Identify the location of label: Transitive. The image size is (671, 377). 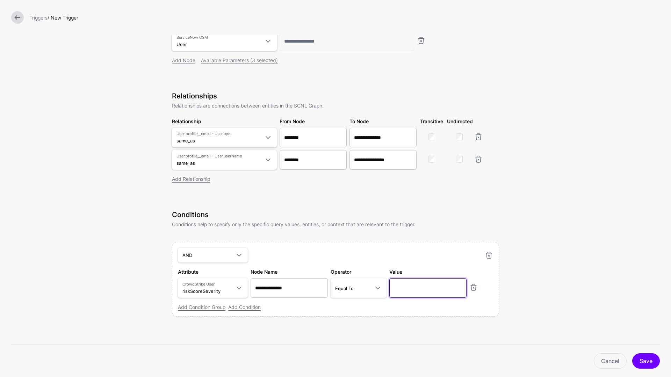
(432, 121).